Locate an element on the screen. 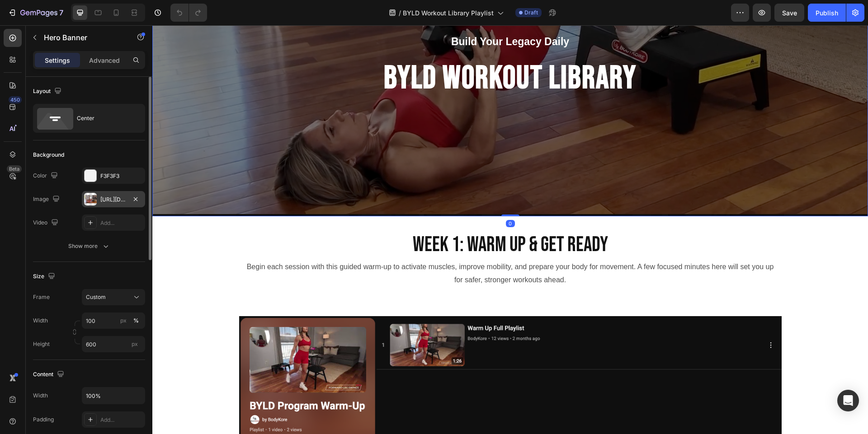 The width and height of the screenshot is (868, 434). div: Open Intercom Messenger is located at coordinates (848, 401).